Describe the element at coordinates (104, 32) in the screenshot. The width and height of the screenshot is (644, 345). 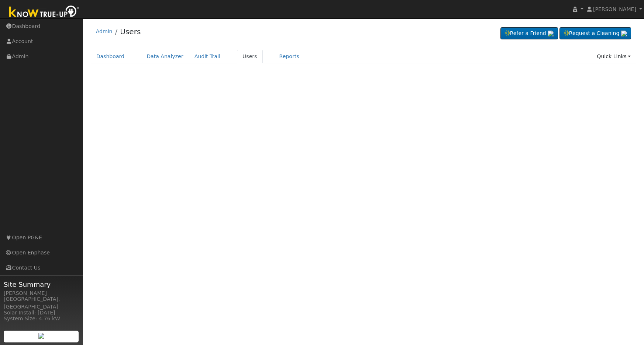
I see `a: Admin` at that location.